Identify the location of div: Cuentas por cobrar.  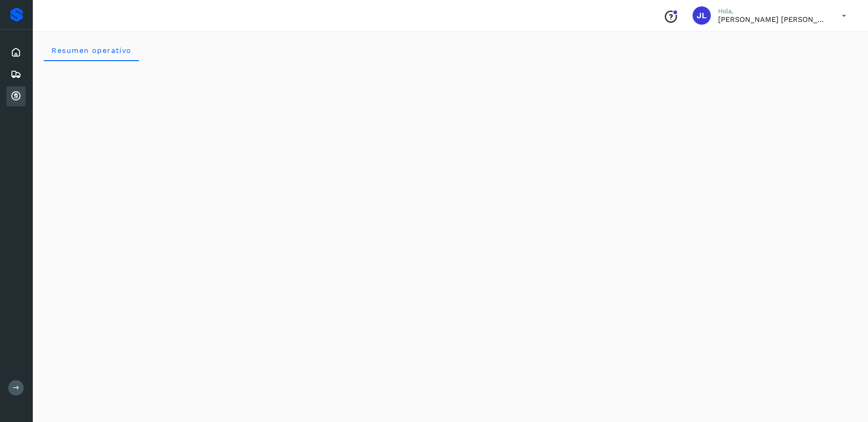
(16, 96).